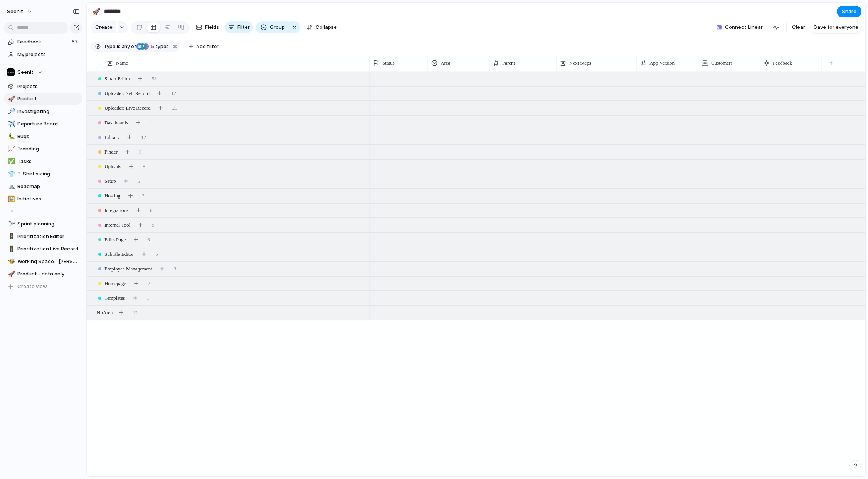 The image size is (868, 479). Describe the element at coordinates (48, 149) in the screenshot. I see `span: Trending` at that location.